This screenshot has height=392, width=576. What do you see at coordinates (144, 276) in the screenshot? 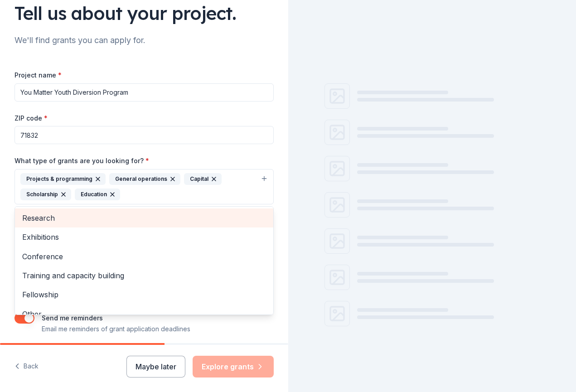
I see `span: Training and capacity building` at bounding box center [144, 276].